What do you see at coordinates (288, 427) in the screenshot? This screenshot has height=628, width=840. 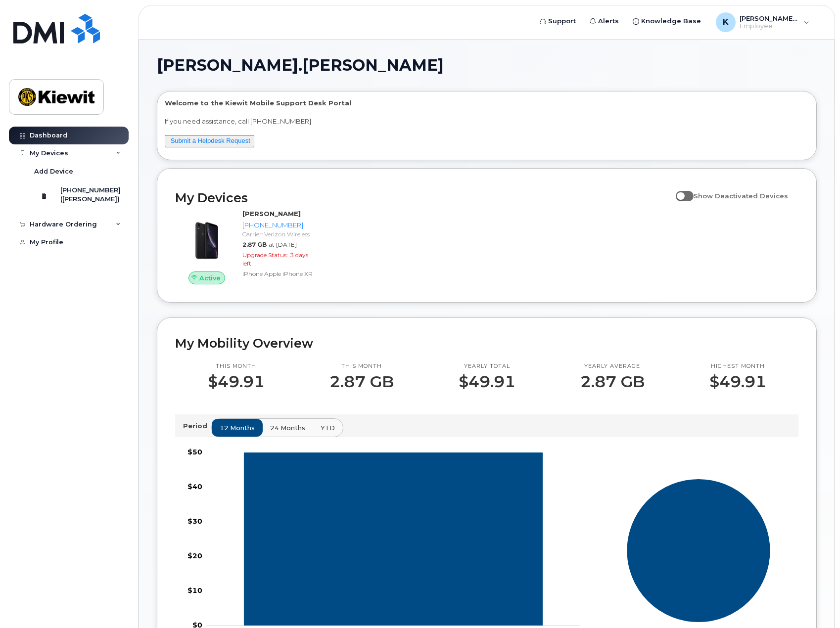 I see `span: 24 months` at bounding box center [288, 427].